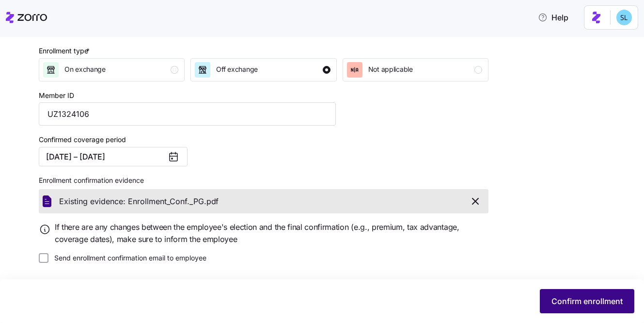  What do you see at coordinates (65, 51) in the screenshot?
I see `div: Enrollment type` at bounding box center [65, 51].